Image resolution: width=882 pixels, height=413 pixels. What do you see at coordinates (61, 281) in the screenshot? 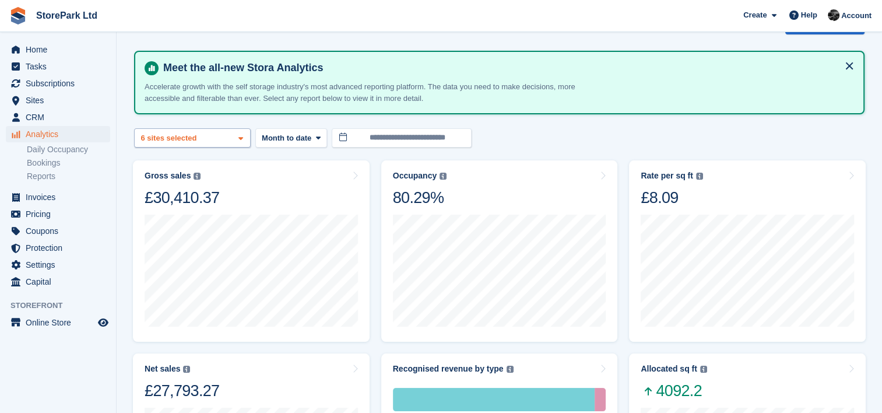
I see `span: Capital` at bounding box center [61, 281].